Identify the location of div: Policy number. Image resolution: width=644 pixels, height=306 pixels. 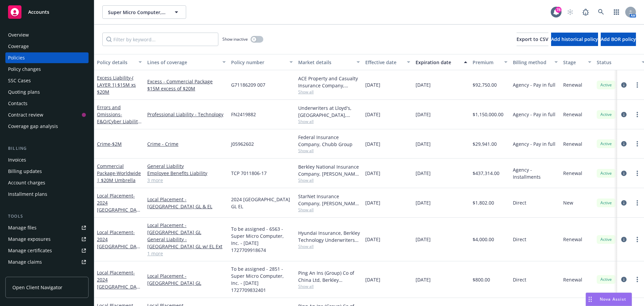
(258, 62).